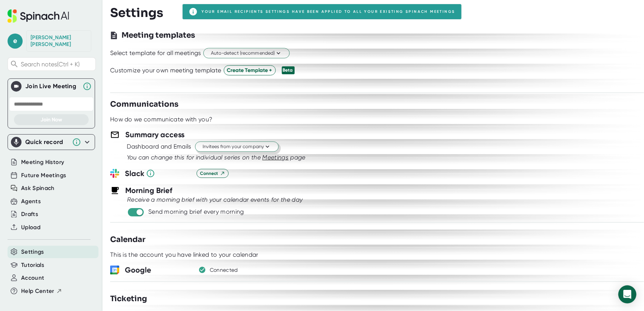 The height and width of the screenshot is (311, 644). What do you see at coordinates (149, 190) in the screenshot?
I see `h3: Morning Brief` at bounding box center [149, 190].